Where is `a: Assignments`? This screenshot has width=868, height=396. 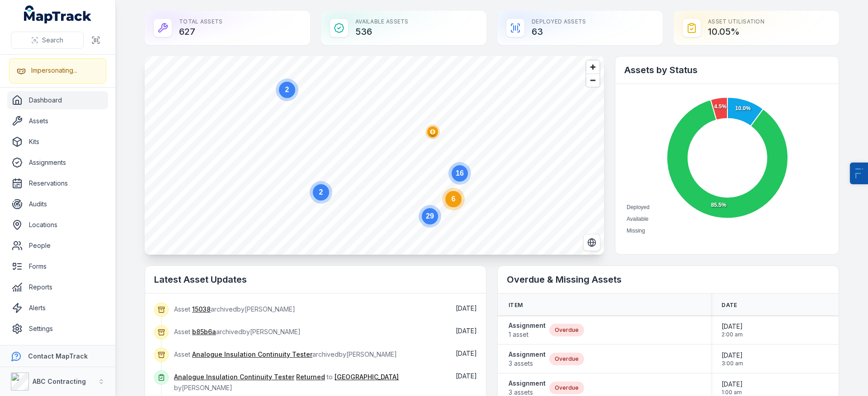 a: Assignments is located at coordinates (57, 163).